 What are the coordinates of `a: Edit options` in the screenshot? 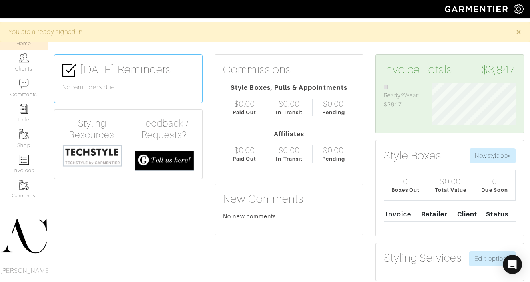 It's located at (492, 259).